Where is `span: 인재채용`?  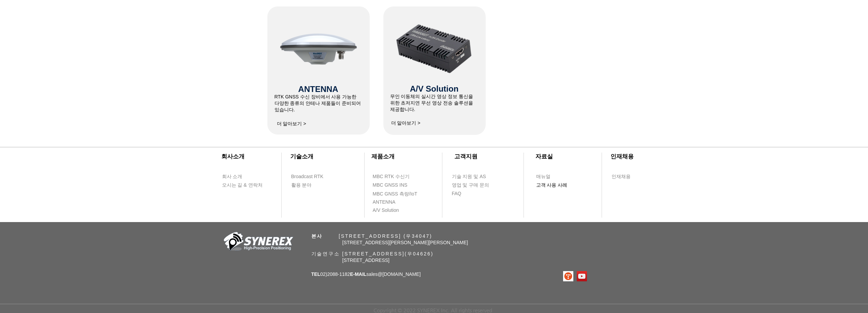 span: 인재채용 is located at coordinates (621, 177).